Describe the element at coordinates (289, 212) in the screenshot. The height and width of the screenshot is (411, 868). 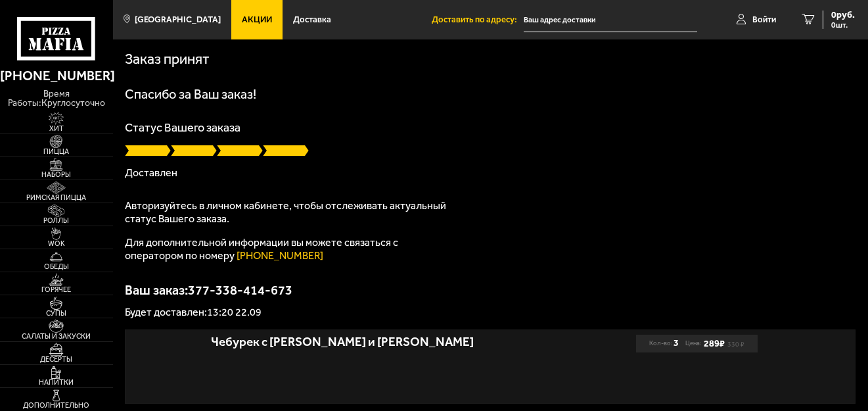
I see `p: Авторизуйтесь в личном кабинете, чтобы отслеживать актуальный статус Вашего заказа.` at that location.